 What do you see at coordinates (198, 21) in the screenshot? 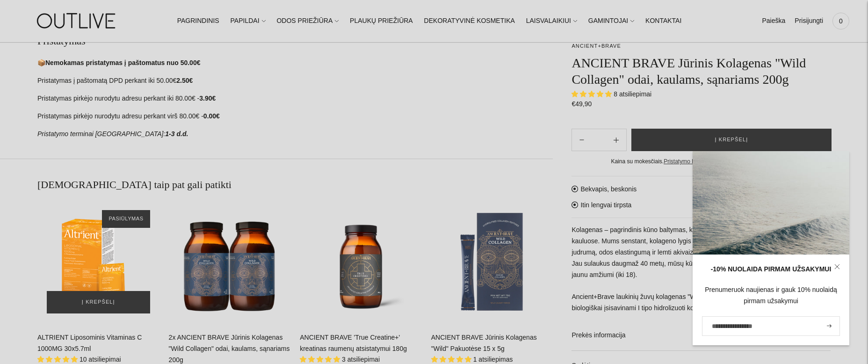
I see `a: PAGRINDINIS` at bounding box center [198, 21].